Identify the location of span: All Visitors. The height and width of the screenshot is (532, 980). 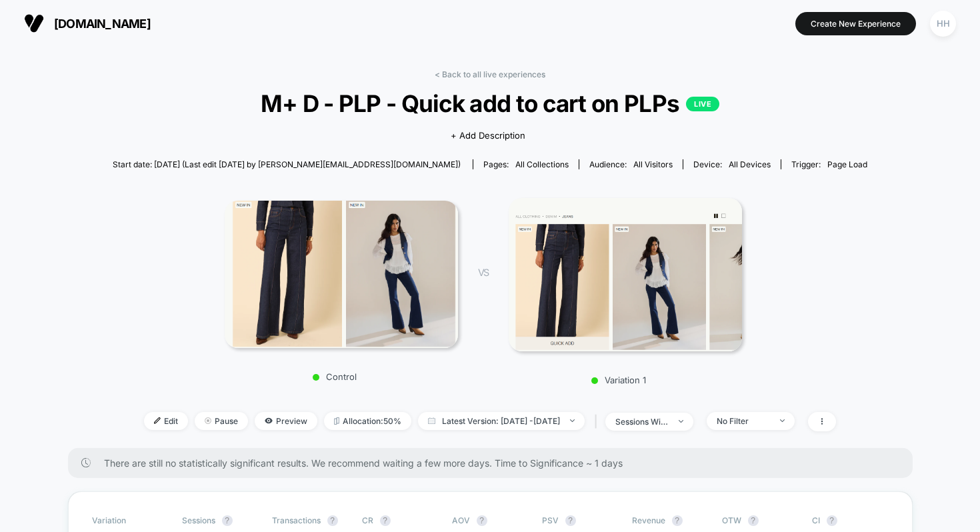
(653, 164).